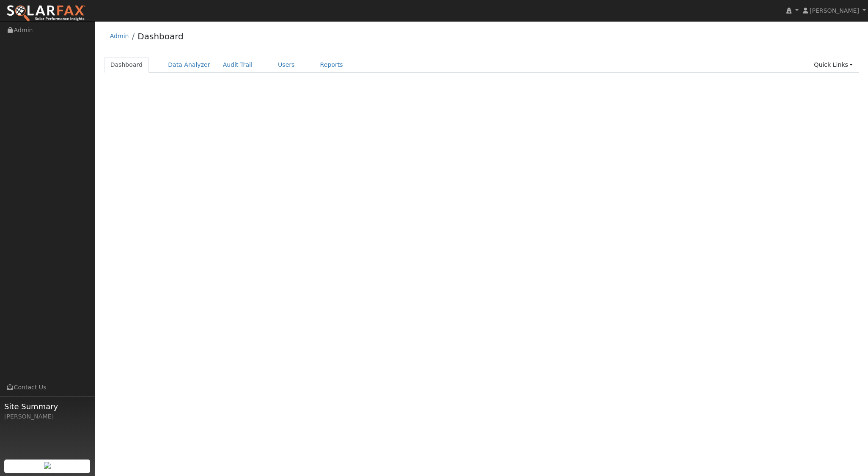 The width and height of the screenshot is (868, 476). Describe the element at coordinates (48, 466) in the screenshot. I see `img: retrieve` at that location.